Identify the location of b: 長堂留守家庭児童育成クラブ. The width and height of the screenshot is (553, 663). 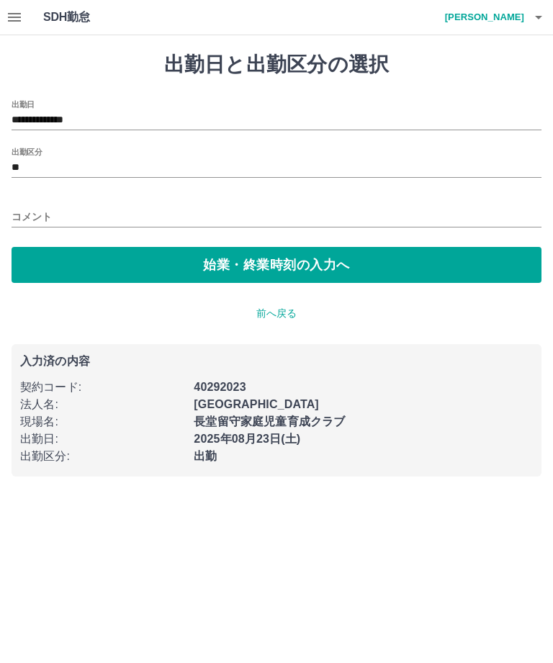
(269, 421).